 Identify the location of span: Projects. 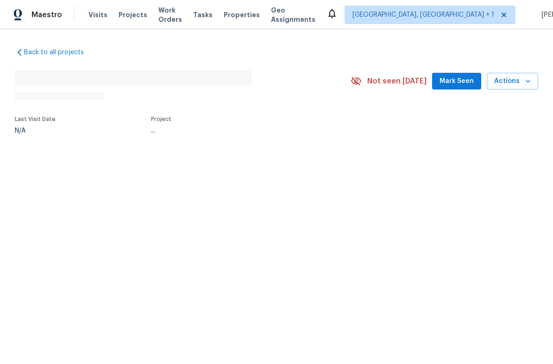
(133, 15).